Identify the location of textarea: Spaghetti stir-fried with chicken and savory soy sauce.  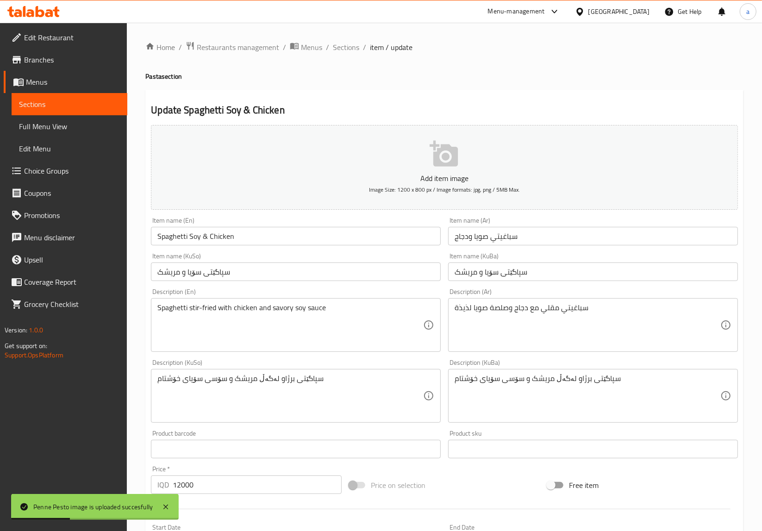
(290, 325).